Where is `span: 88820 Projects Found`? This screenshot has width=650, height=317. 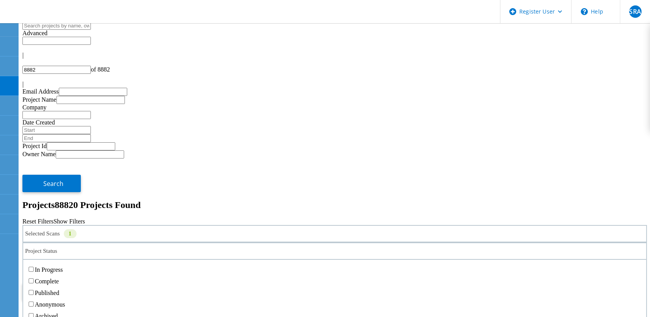
span: 88820 Projects Found is located at coordinates (98, 205).